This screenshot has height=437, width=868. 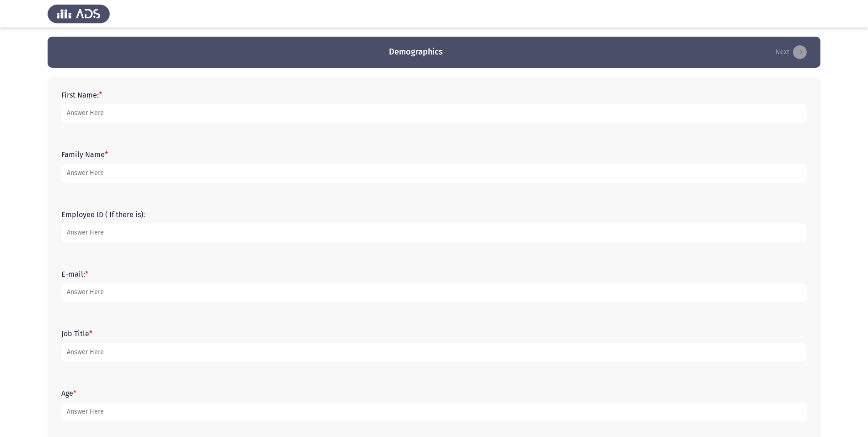 What do you see at coordinates (82, 94) in the screenshot?
I see `label: First Name:` at bounding box center [82, 94].